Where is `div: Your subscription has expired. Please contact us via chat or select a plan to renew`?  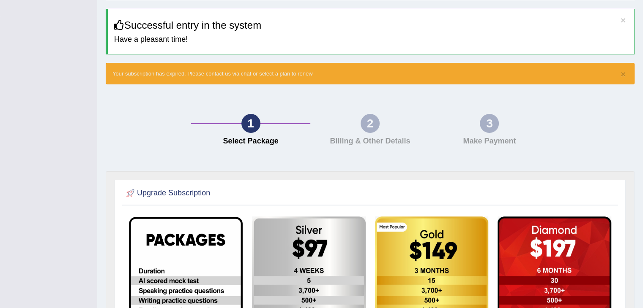 div: Your subscription has expired. Please contact us via chat or select a plan to renew is located at coordinates (370, 74).